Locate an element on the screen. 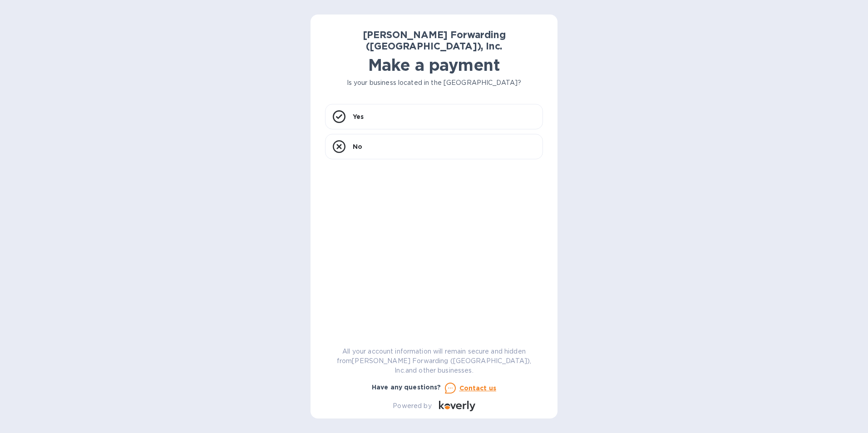 The width and height of the screenshot is (868, 433). h1: Make a payment is located at coordinates (434, 65).